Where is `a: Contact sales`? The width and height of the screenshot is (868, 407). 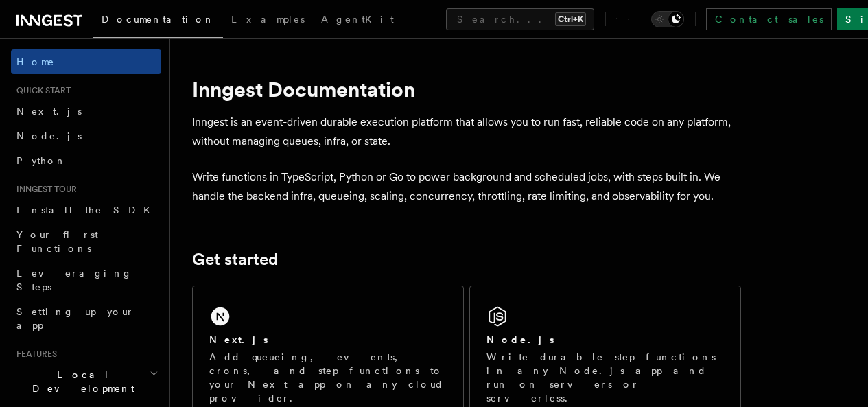 a: Contact sales is located at coordinates (768, 20).